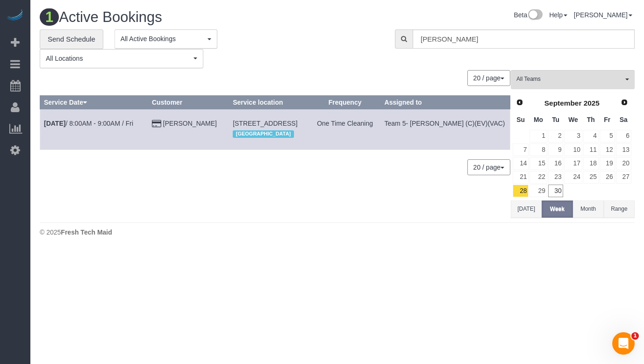 This screenshot has height=364, width=644. Describe the element at coordinates (520, 120) in the screenshot. I see `span: Sunday` at that location.